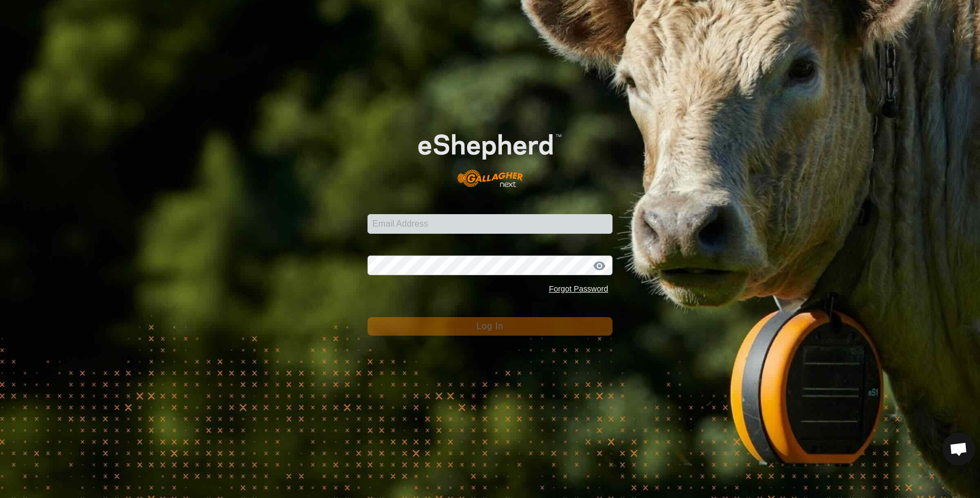  What do you see at coordinates (490, 223) in the screenshot?
I see `input: Email Address` at bounding box center [490, 223].